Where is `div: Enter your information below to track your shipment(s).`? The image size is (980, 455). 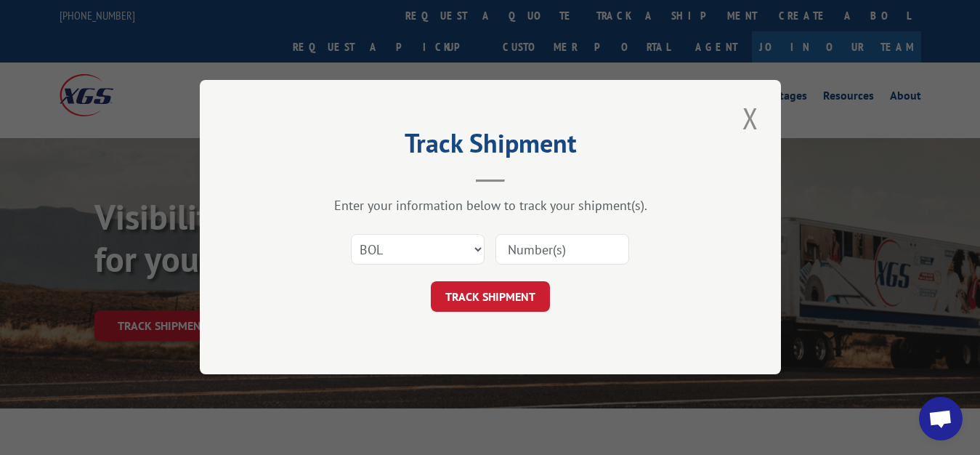
div: Enter your information below to track your shipment(s). is located at coordinates (490, 206).